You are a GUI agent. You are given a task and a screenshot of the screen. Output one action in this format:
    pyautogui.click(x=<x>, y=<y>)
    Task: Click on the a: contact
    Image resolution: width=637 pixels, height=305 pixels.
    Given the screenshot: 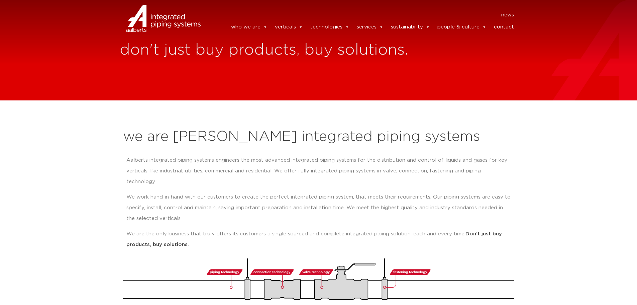 What is the action you would take?
    pyautogui.click(x=504, y=27)
    